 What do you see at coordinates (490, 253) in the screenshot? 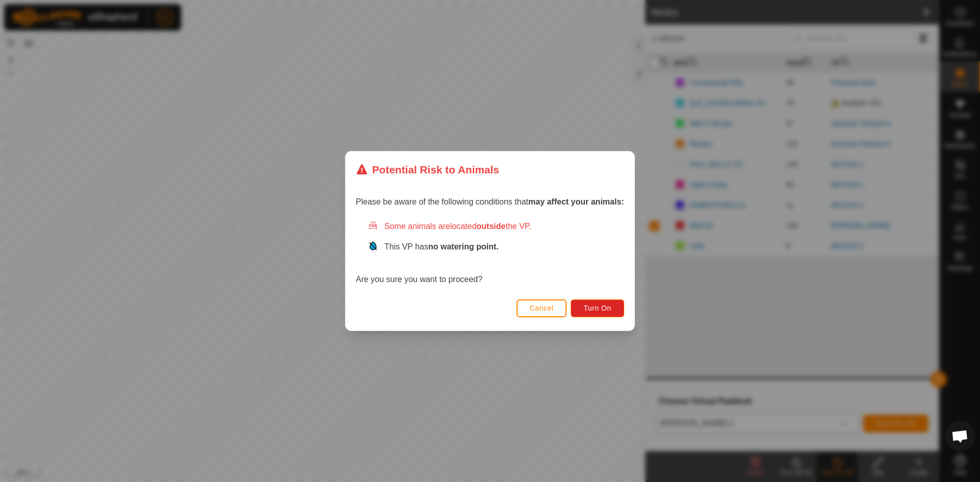
I see `div: Are you sure you want to proceed?` at bounding box center [490, 253].